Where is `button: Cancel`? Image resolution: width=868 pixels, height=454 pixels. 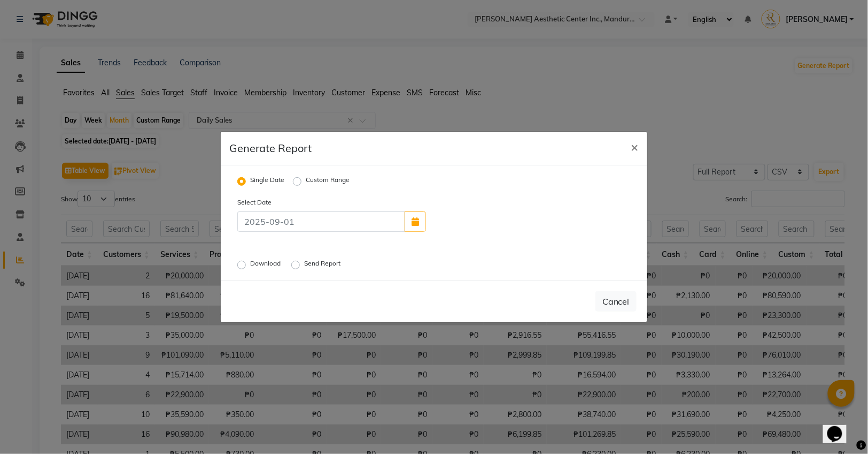
button: Cancel is located at coordinates (616, 301).